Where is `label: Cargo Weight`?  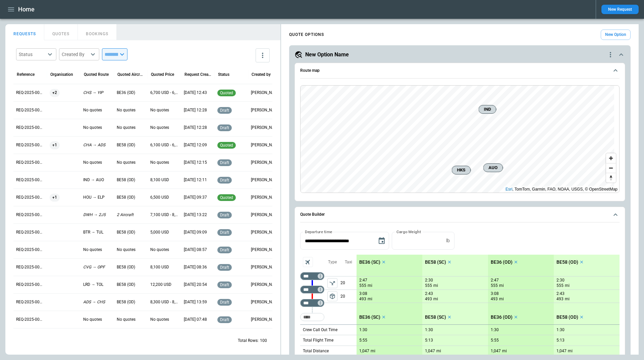
label: Cargo Weight is located at coordinates (408, 231).